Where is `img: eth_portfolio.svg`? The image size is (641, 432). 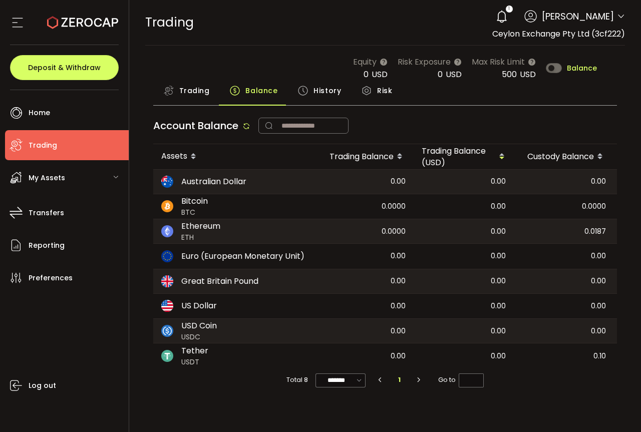
img: eth_portfolio.svg is located at coordinates (167, 231).